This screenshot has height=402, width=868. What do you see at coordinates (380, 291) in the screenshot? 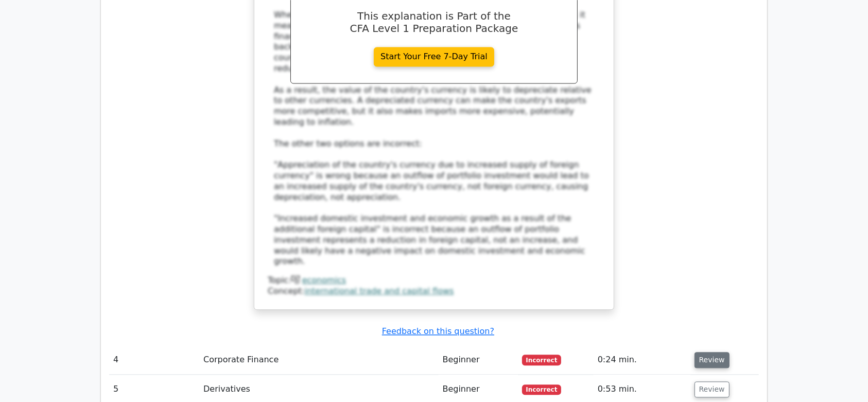
I see `a: international trade and capital flows` at bounding box center [380, 291].